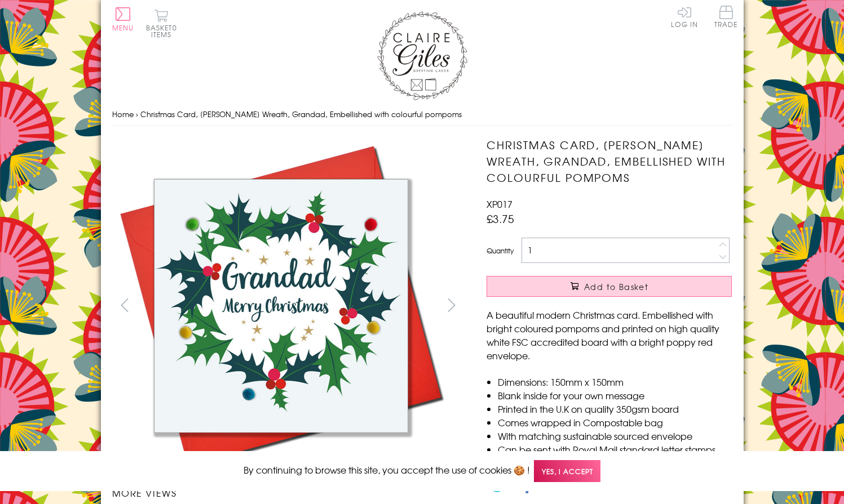 The image size is (844, 504). What do you see at coordinates (614, 382) in the screenshot?
I see `li: Dimensions: 150mm x 150mm` at bounding box center [614, 382].